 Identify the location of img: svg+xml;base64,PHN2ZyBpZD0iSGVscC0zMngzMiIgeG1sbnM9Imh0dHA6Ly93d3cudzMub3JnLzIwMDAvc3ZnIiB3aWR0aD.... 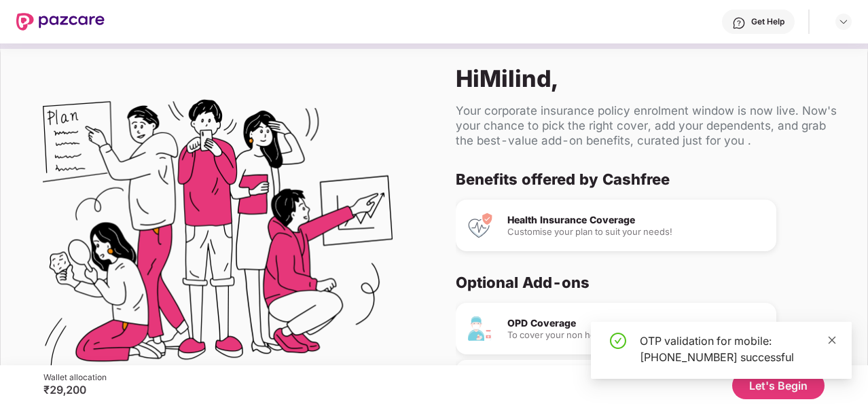
(739, 23).